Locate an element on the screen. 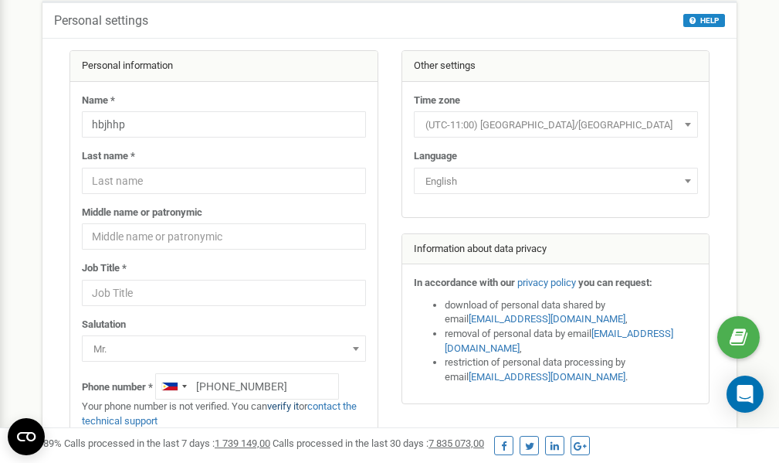 This screenshot has height=463, width=779. input: Middle name or patronymic is located at coordinates (224, 236).